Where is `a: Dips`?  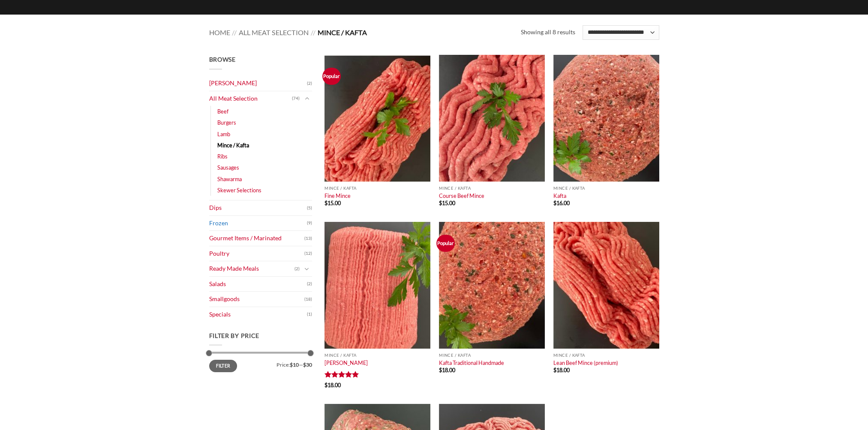
a: Dips is located at coordinates (258, 208).